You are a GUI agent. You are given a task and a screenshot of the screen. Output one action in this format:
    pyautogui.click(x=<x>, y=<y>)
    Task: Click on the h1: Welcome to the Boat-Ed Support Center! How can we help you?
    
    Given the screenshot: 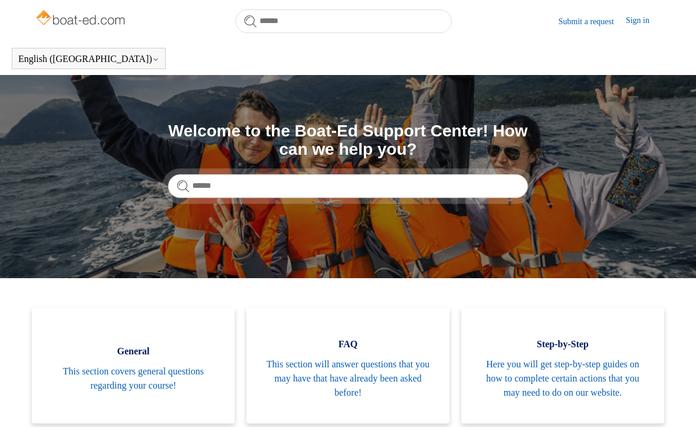 What is the action you would take?
    pyautogui.click(x=348, y=140)
    